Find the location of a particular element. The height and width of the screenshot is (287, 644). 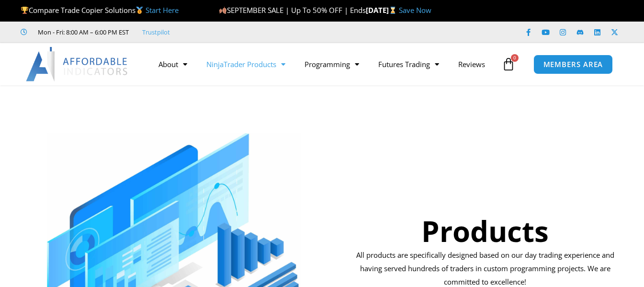

a: Start Here is located at coordinates (162, 10).